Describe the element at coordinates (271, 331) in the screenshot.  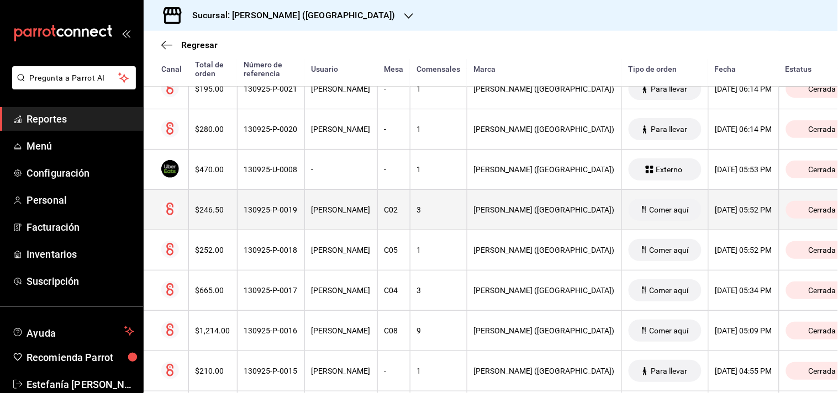
I see `div: 130925-P-0016` at that location.